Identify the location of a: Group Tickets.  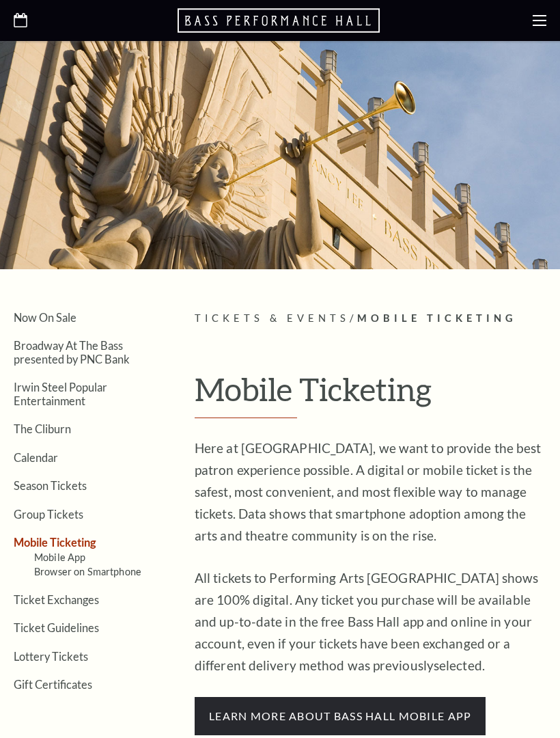
(48, 514).